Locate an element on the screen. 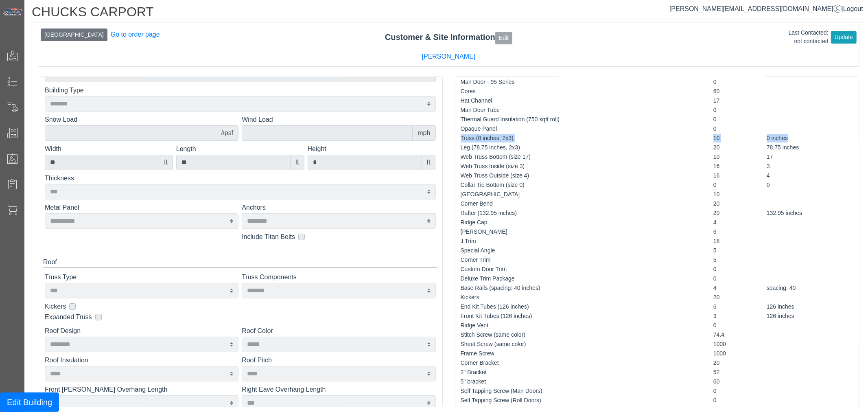 The height and width of the screenshot is (412, 868). div: #psf is located at coordinates (227, 133).